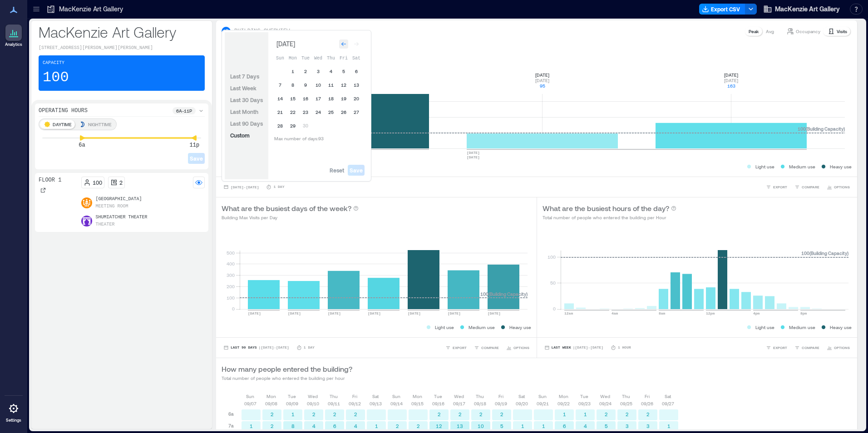 The height and width of the screenshot is (433, 868). I want to click on button: COMPARE, so click(807, 187).